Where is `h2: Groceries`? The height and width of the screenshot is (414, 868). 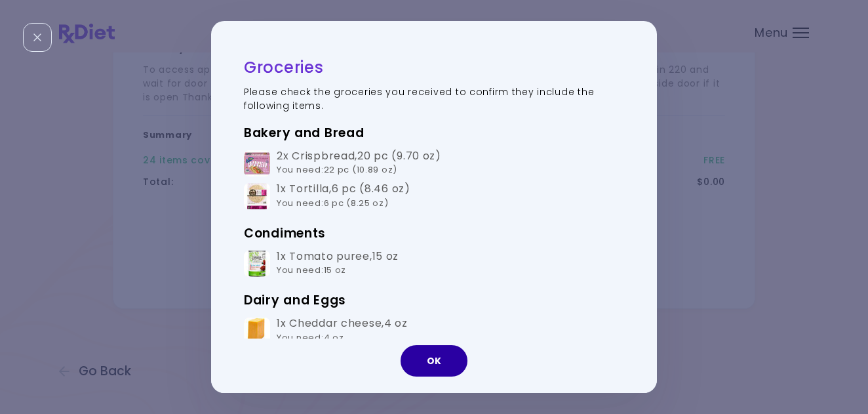 h2: Groceries is located at coordinates (434, 67).